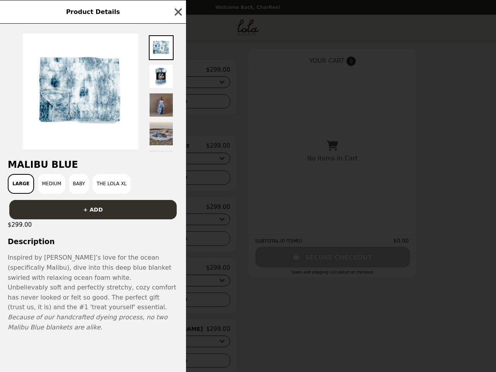 The width and height of the screenshot is (496, 372). What do you see at coordinates (81, 91) in the screenshot?
I see `img: Large` at bounding box center [81, 91].